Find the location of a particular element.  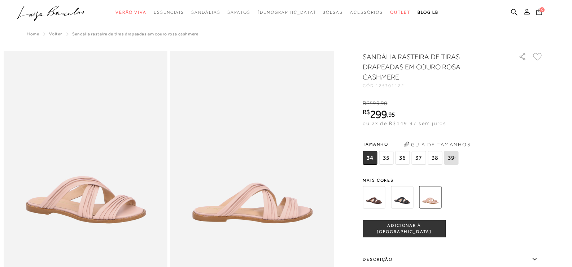

a: Home is located at coordinates (33, 34).